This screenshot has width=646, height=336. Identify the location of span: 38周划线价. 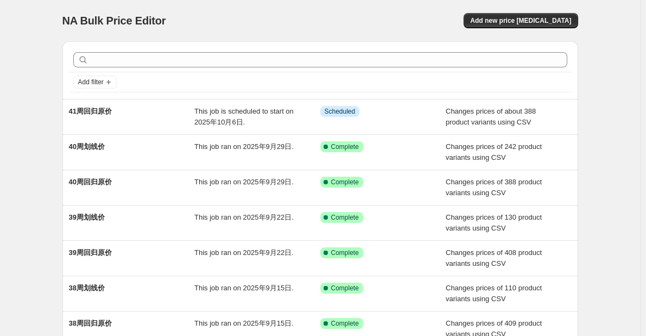
(87, 287).